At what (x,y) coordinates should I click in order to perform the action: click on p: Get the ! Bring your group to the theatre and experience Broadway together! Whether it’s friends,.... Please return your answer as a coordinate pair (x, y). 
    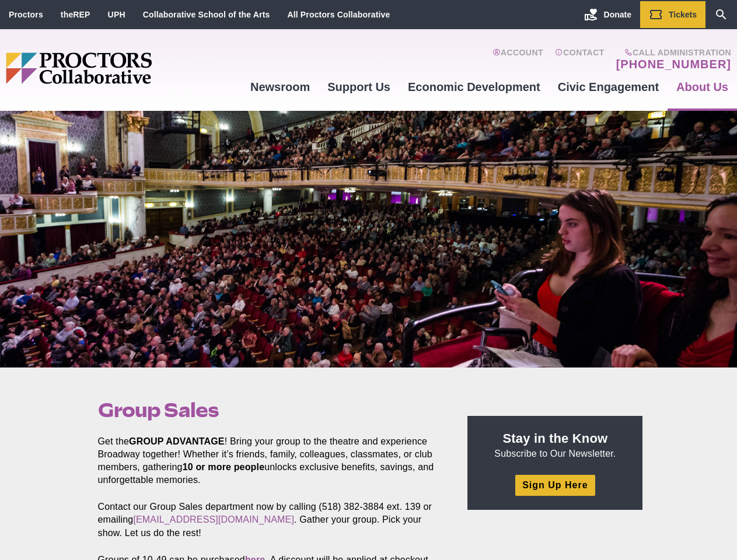
    Looking at the image, I should click on (269, 461).